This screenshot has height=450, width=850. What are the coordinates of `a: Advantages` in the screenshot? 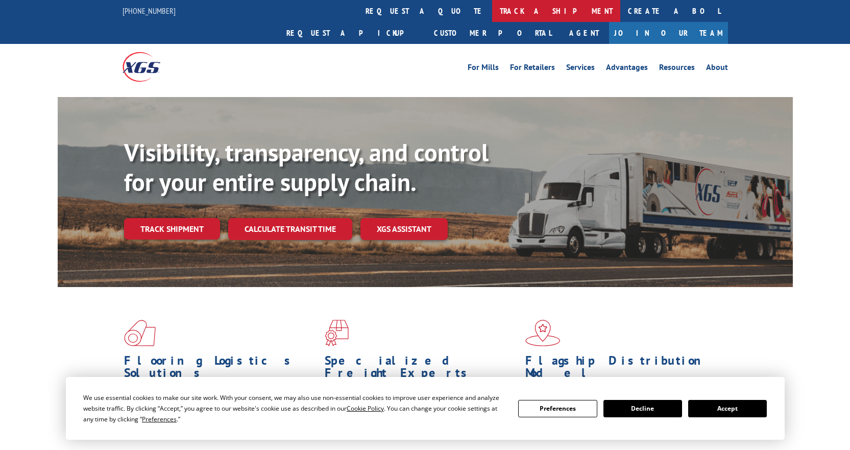 It's located at (627, 69).